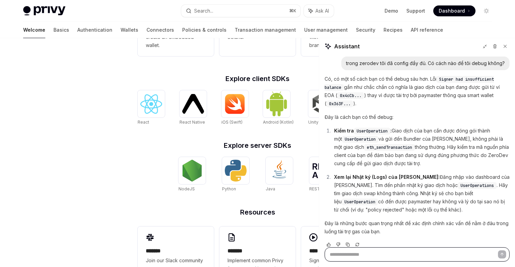 The height and width of the screenshot is (267, 515). I want to click on a: Transaction management, so click(265, 30).